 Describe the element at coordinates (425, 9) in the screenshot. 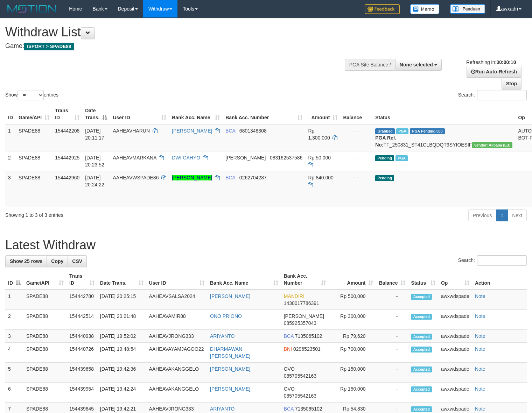

I see `img: Button%20Memo.svg` at that location.